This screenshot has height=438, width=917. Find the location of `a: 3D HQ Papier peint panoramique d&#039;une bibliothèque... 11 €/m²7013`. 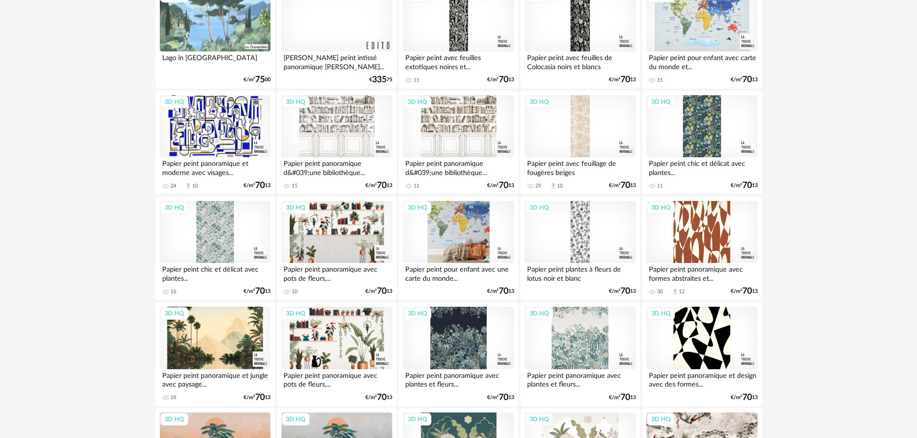

a: 3D HQ Papier peint panoramique d&#039;une bibliothèque... 11 €/m²7013 is located at coordinates (458, 143).